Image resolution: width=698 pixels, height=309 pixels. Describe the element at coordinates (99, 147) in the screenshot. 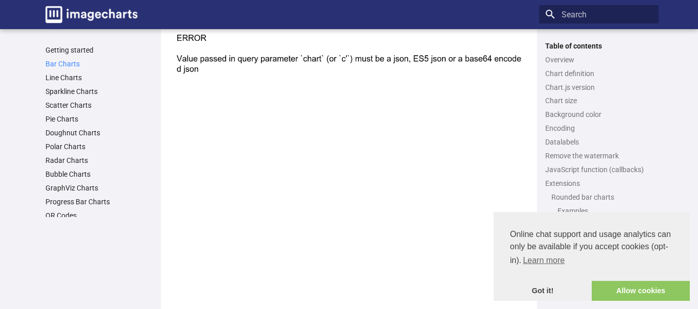

I see `a: Polar Charts` at that location.